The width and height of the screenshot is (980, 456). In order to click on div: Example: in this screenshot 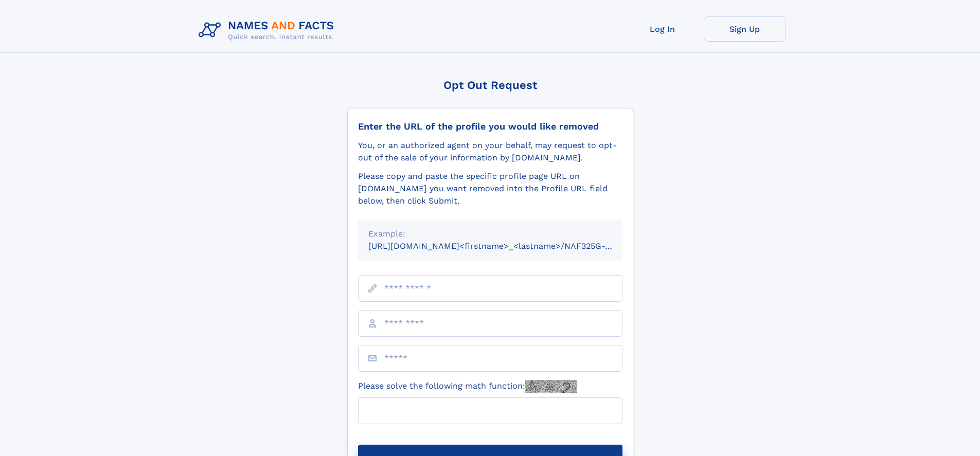, I will do `click(490, 234)`.